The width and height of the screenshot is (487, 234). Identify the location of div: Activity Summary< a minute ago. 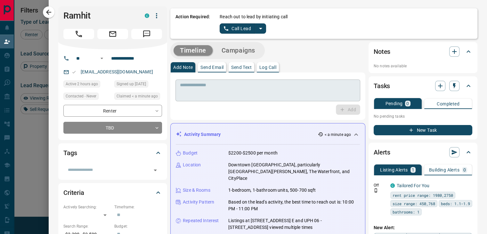
(268, 134).